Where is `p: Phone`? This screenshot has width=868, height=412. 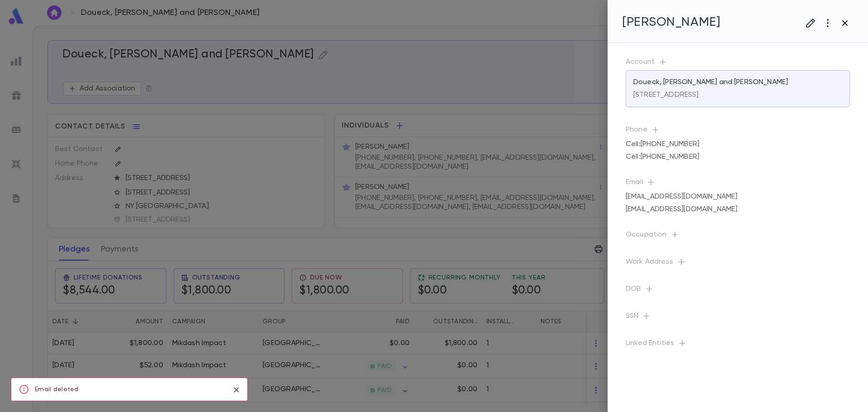 p: Phone is located at coordinates (738, 131).